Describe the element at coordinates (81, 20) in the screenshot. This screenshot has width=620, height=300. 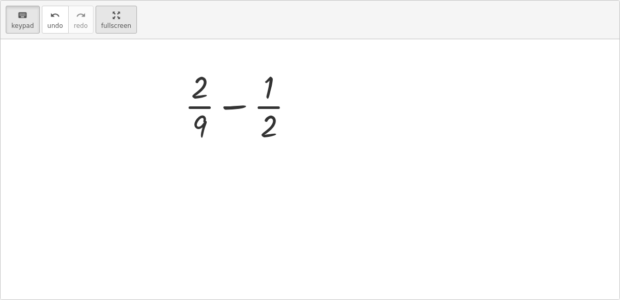
I see `button: redoredo` at that location.